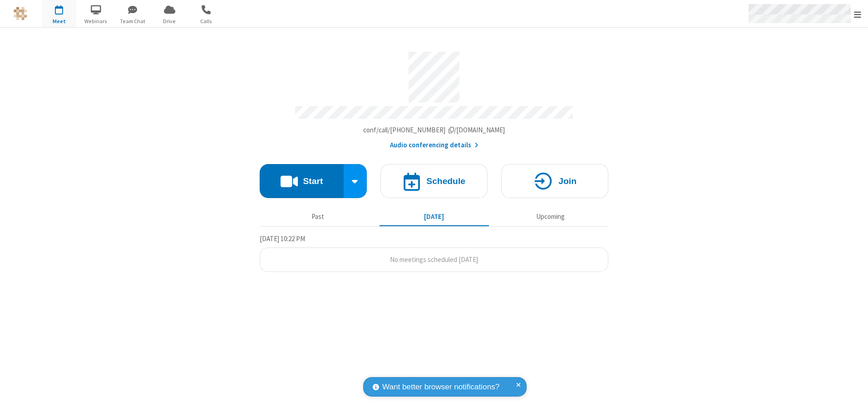  What do you see at coordinates (434, 253) in the screenshot?
I see `section: Today's Meetings` at bounding box center [434, 253].